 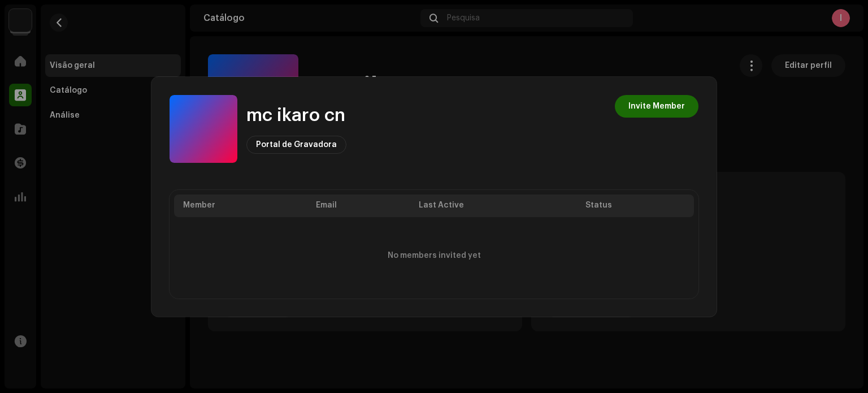 I want to click on span: No members invited yet, so click(x=434, y=256).